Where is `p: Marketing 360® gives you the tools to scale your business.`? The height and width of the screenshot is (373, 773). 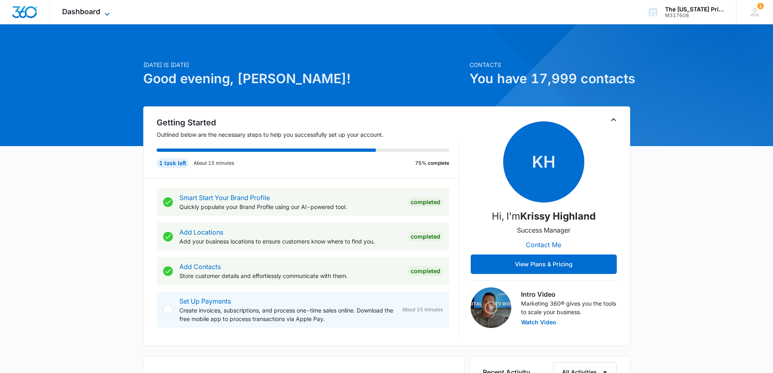 p: Marketing 360® gives you the tools to scale your business. is located at coordinates (569, 308).